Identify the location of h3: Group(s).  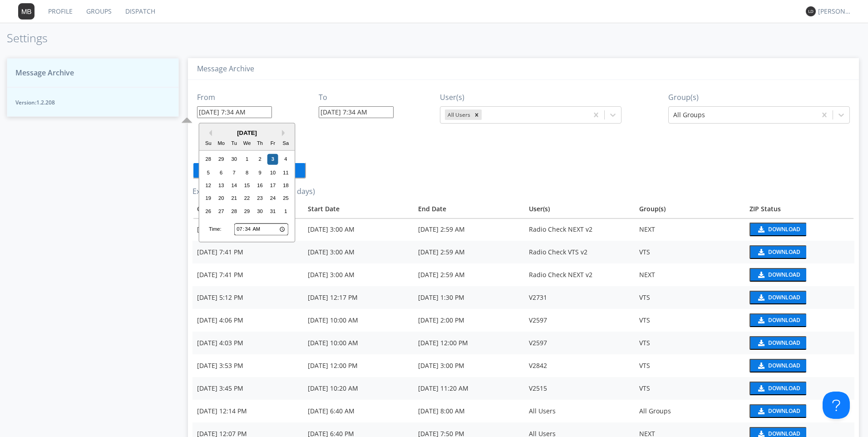
(759, 98).